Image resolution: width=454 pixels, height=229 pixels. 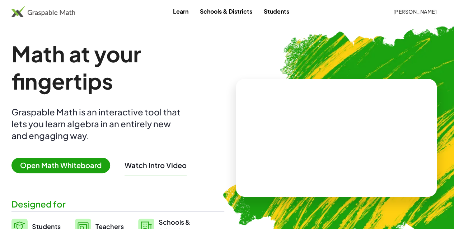 I want to click on h1: Math at your fingertips, so click(x=118, y=67).